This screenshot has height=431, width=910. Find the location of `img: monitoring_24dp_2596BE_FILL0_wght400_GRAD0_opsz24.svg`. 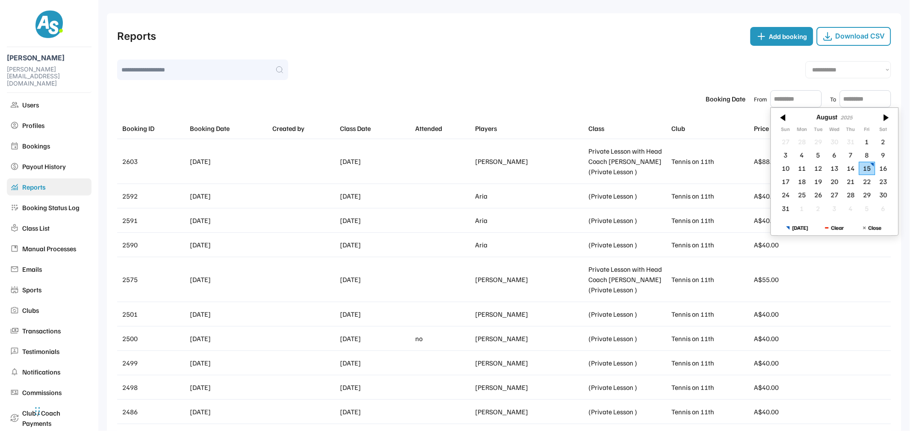

img: monitoring_24dp_2596BE_FILL0_wght400_GRAD0_opsz24.svg is located at coordinates (15, 187).